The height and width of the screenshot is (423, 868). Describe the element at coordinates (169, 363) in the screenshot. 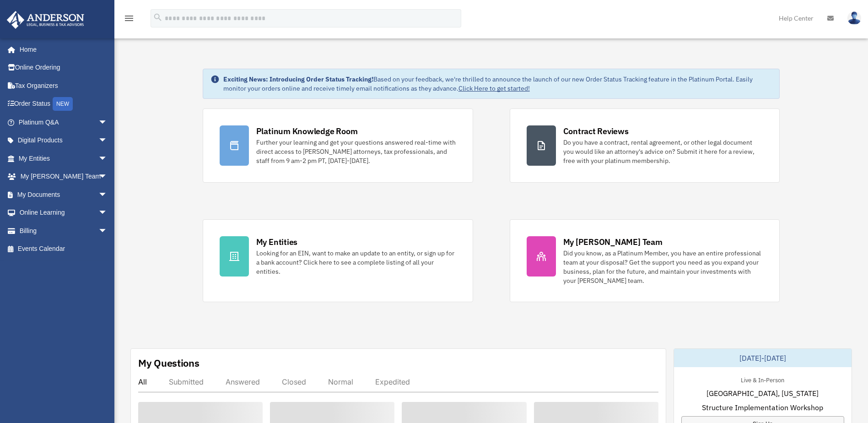

I see `div: My Questions` at that location.